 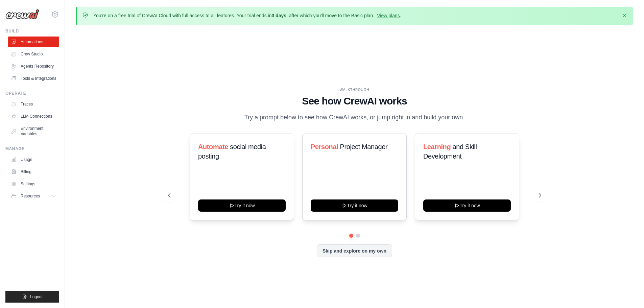 I want to click on div: Build, so click(x=32, y=31).